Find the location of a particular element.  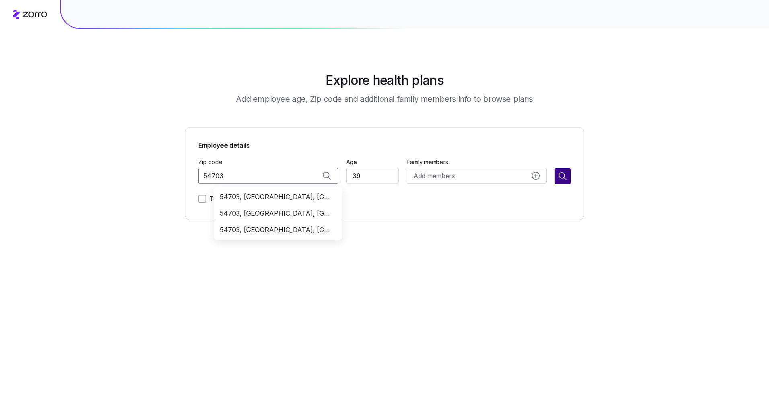

label: Age is located at coordinates (352, 162).